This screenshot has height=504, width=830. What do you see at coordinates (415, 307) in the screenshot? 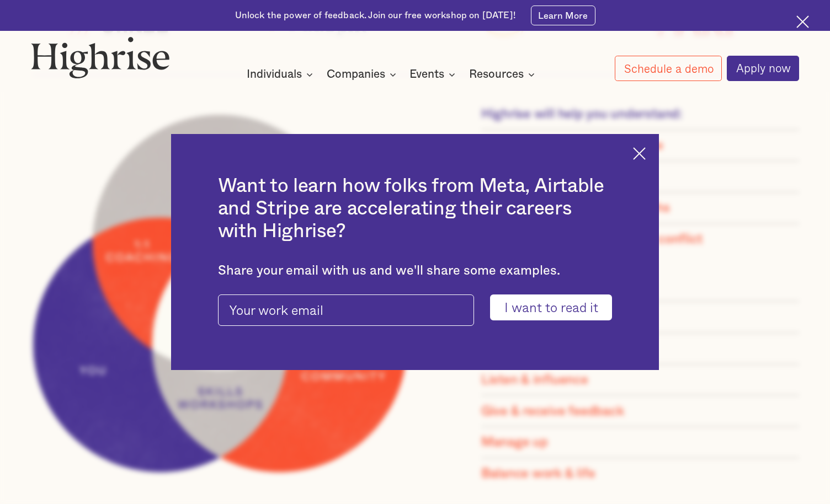
I see `form: pop-up-modal-form` at bounding box center [415, 307].